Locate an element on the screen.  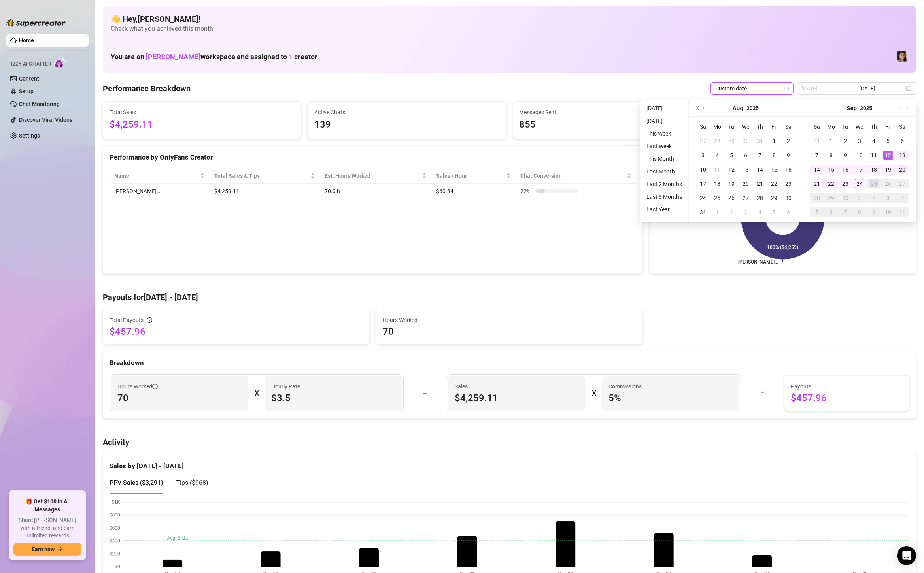
td: 2025-07-27 is located at coordinates (703, 141).